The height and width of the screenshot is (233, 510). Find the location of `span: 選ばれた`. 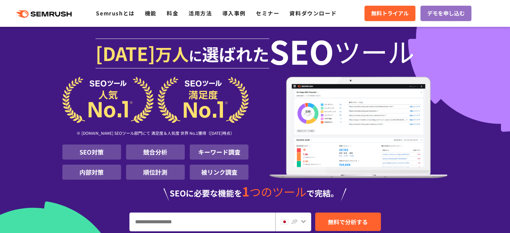

span: 選ばれた is located at coordinates (236, 54).